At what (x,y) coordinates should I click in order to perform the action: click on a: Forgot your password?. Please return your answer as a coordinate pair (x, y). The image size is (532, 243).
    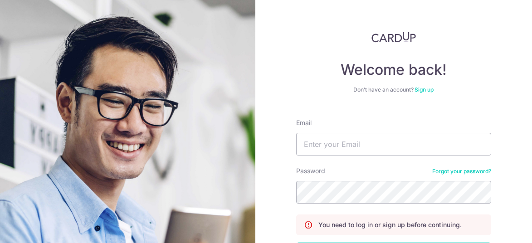
    Looking at the image, I should click on (462, 171).